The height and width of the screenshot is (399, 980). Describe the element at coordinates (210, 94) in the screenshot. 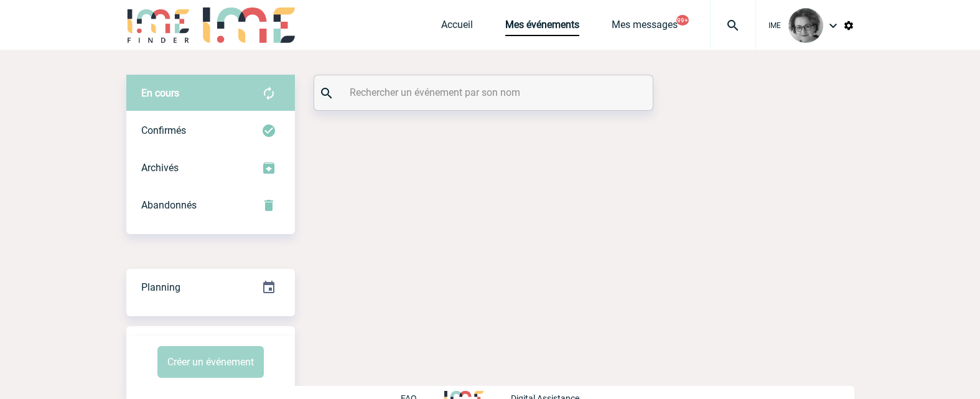

I see `div: Retrouvez ici tous vos évènements avant confirmation` at that location.